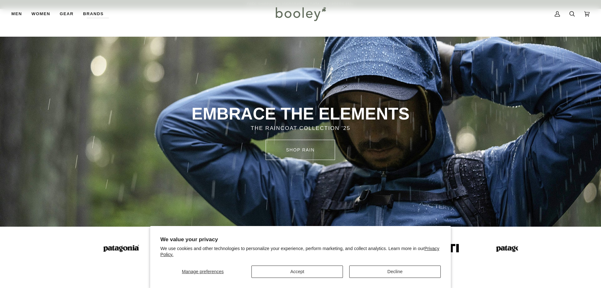  Describe the element at coordinates (41, 14) in the screenshot. I see `span: Women` at that location.